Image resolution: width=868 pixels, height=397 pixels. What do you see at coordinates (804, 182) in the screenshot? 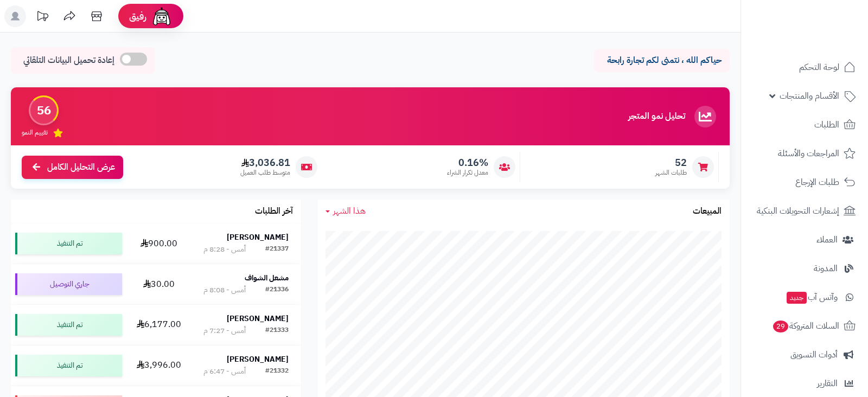
I see `a: طلبات الإرجاع` at bounding box center [804, 182].